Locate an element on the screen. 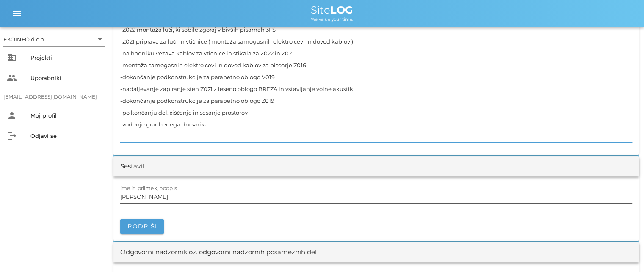  label: ime in priimek, podpis is located at coordinates (149, 188).